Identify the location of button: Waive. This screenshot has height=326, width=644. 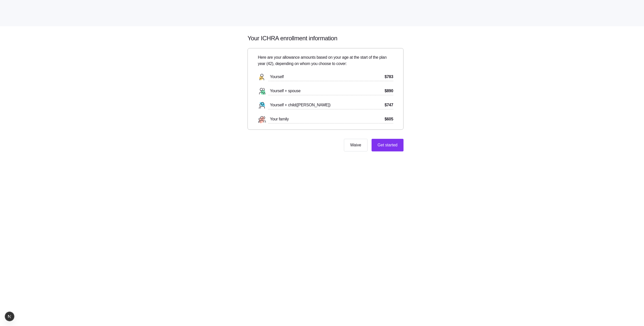
(356, 145).